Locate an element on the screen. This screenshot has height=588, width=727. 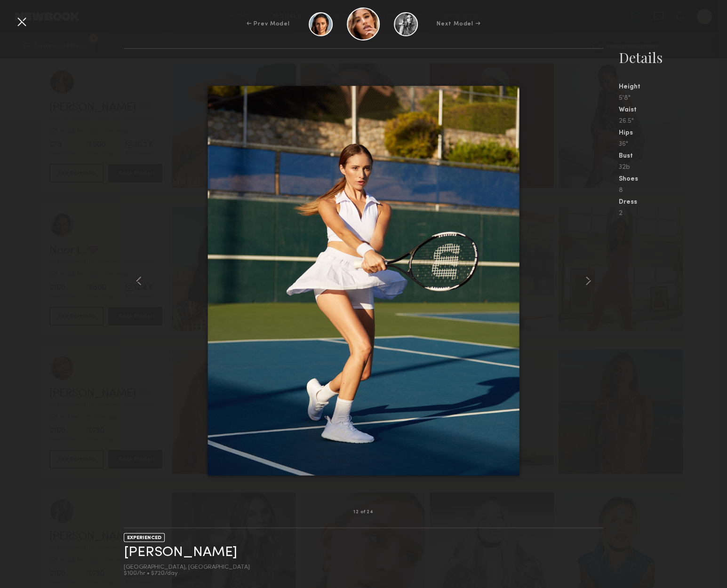
div: Waist is located at coordinates (672, 110).